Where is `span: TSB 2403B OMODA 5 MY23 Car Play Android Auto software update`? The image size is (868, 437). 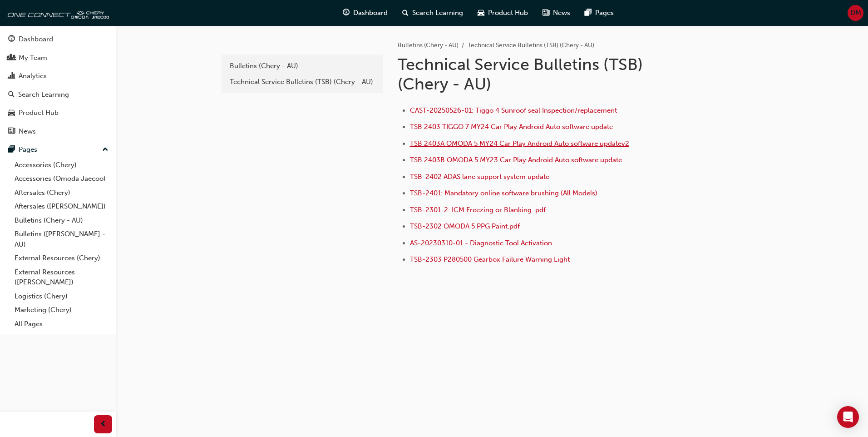
span: TSB 2403B OMODA 5 MY23 Car Play Android Auto software update is located at coordinates (515, 160).